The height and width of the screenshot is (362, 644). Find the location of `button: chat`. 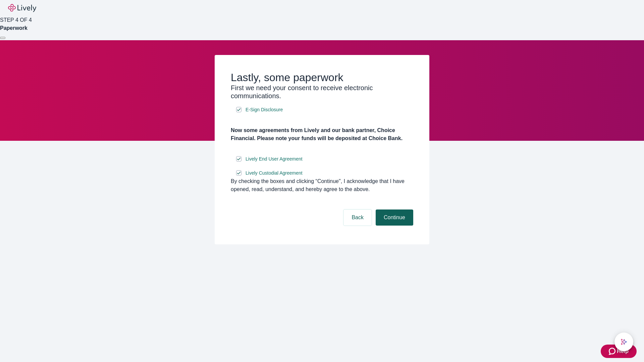

button: chat is located at coordinates (624, 342).